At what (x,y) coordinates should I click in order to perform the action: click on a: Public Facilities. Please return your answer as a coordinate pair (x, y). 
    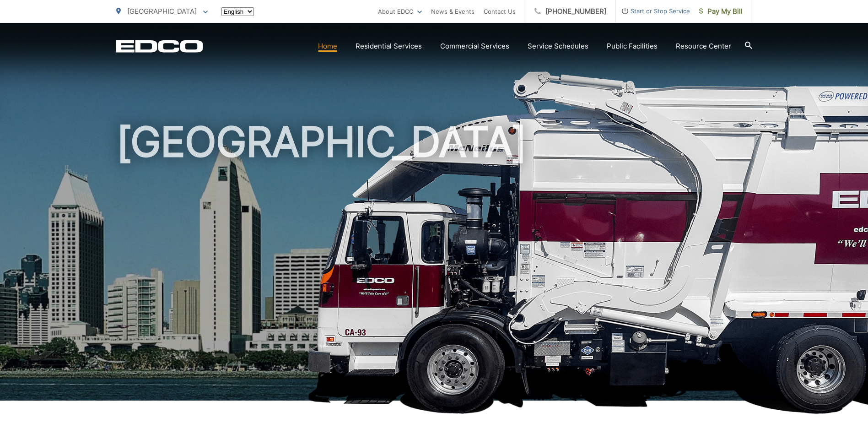
    Looking at the image, I should click on (632, 46).